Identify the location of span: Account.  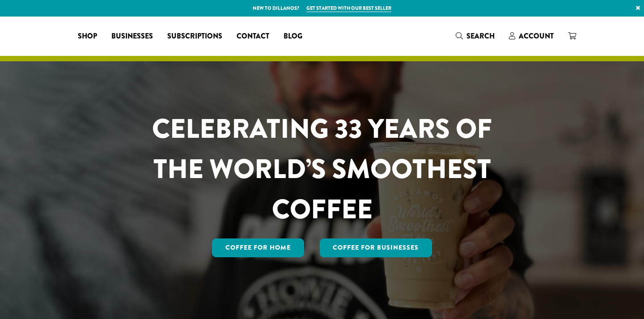
(536, 36).